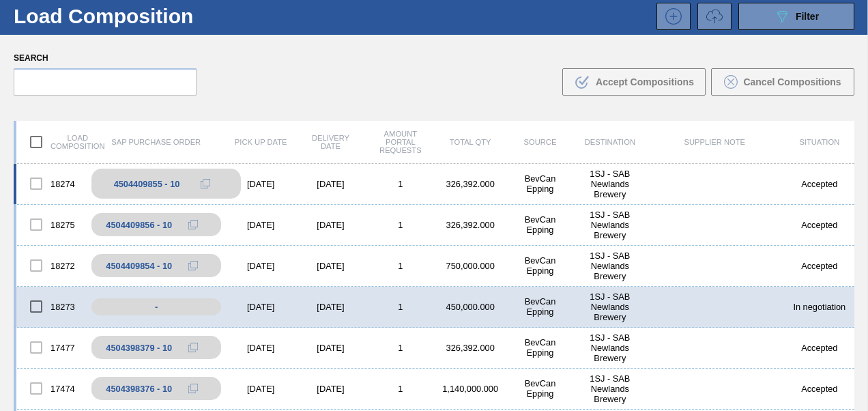 This screenshot has height=411, width=868. What do you see at coordinates (51, 347) in the screenshot?
I see `div: 17477` at bounding box center [51, 347].